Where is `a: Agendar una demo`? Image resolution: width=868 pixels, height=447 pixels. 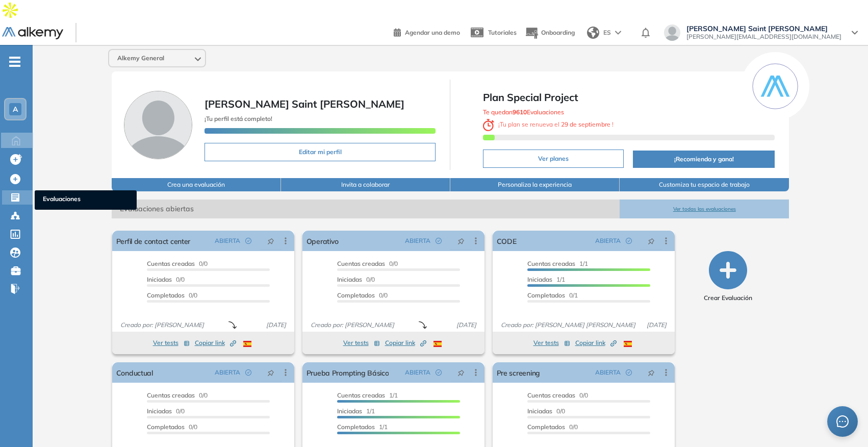
a: Agendar una demo is located at coordinates (427, 32).